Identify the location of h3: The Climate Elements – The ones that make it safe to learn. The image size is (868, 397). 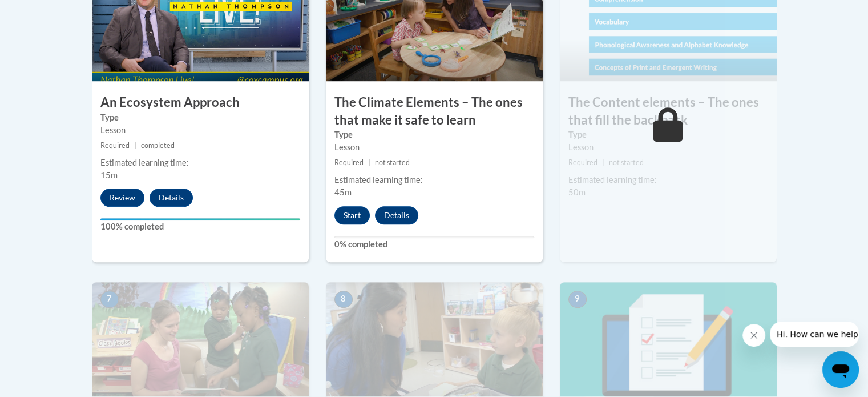
(434, 112).